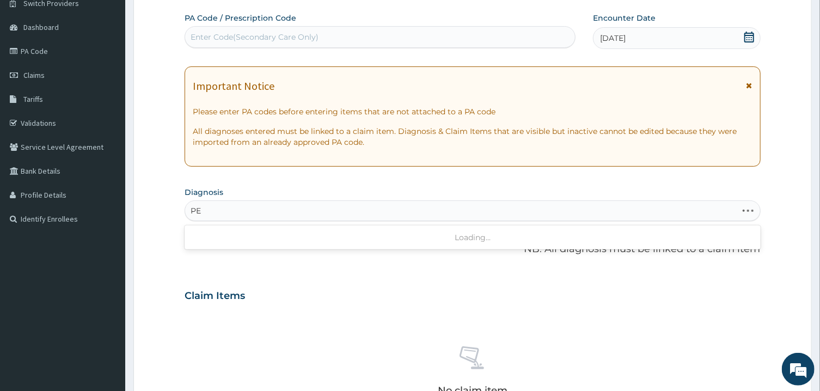 The width and height of the screenshot is (820, 391). Describe the element at coordinates (192, 19) in the screenshot. I see `div: Minimize live chat window` at that location.